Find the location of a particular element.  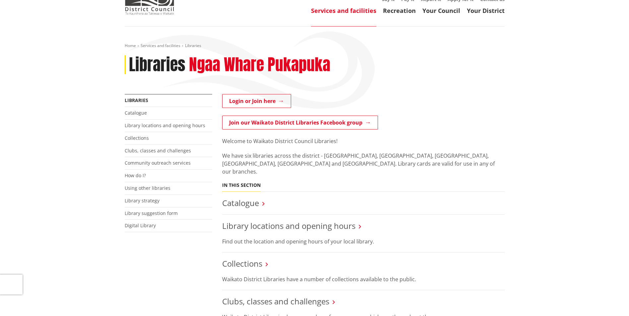

h5: In this section is located at coordinates (241, 185).